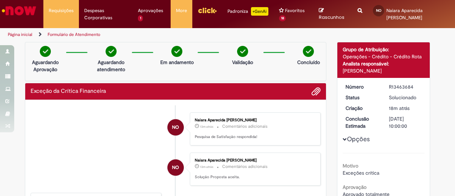 The image size is (455, 196). Describe the element at coordinates (362, 122) in the screenshot. I see `dt: Conclusão Estimada` at that location.